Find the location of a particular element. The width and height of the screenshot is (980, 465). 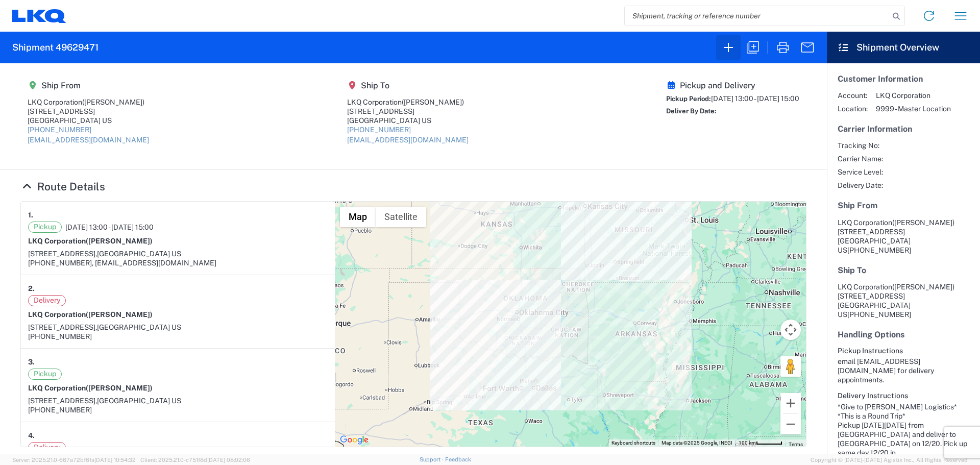

span: Delivery Date: is located at coordinates (860, 186).